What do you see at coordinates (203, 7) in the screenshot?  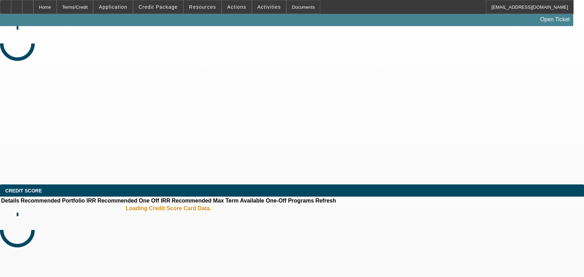 I see `button: Resources` at bounding box center [203, 7].